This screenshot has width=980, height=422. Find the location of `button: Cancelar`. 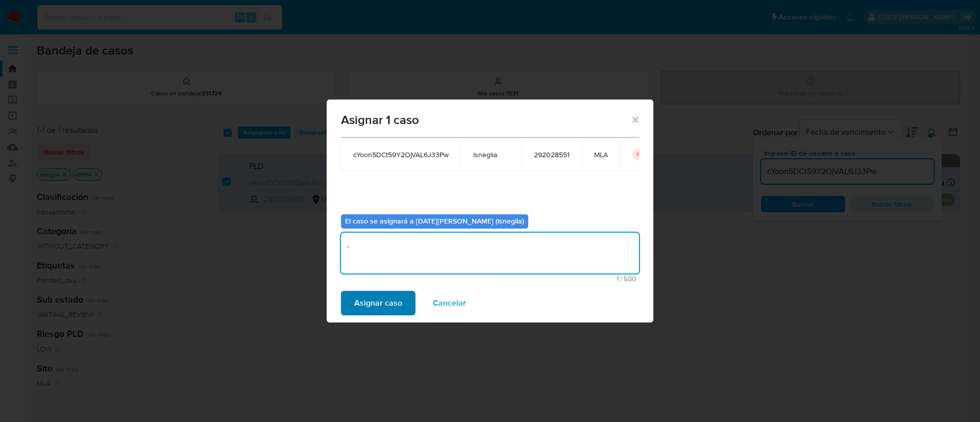

button: Cancelar is located at coordinates (449, 303).